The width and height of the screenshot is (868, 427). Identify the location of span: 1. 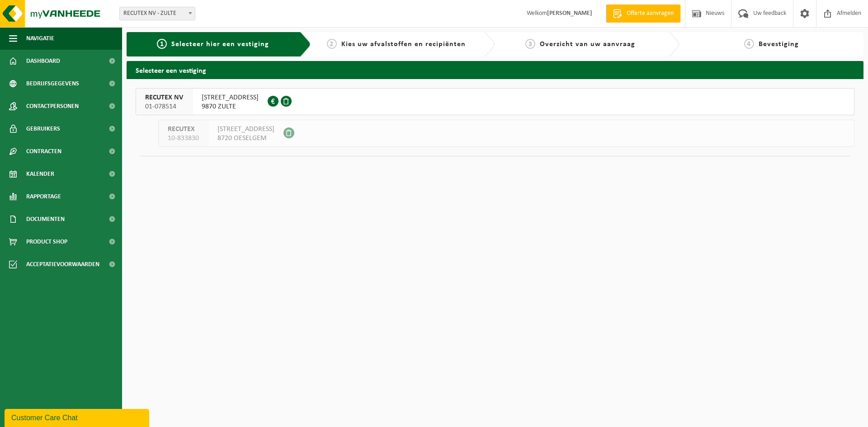
(162, 44).